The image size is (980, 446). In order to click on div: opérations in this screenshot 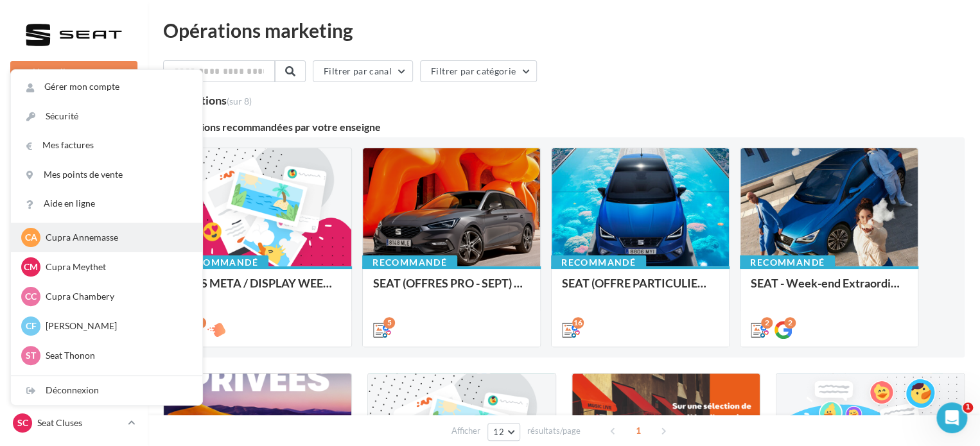, I will do `click(211, 100)`.